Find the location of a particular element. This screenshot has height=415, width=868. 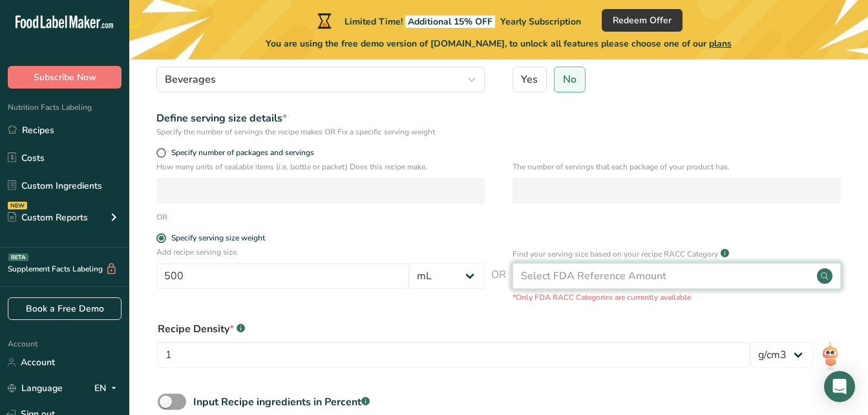

p: How many units of sealable items (i.e. bottle or packet) Does this recipe make. is located at coordinates (321, 167).